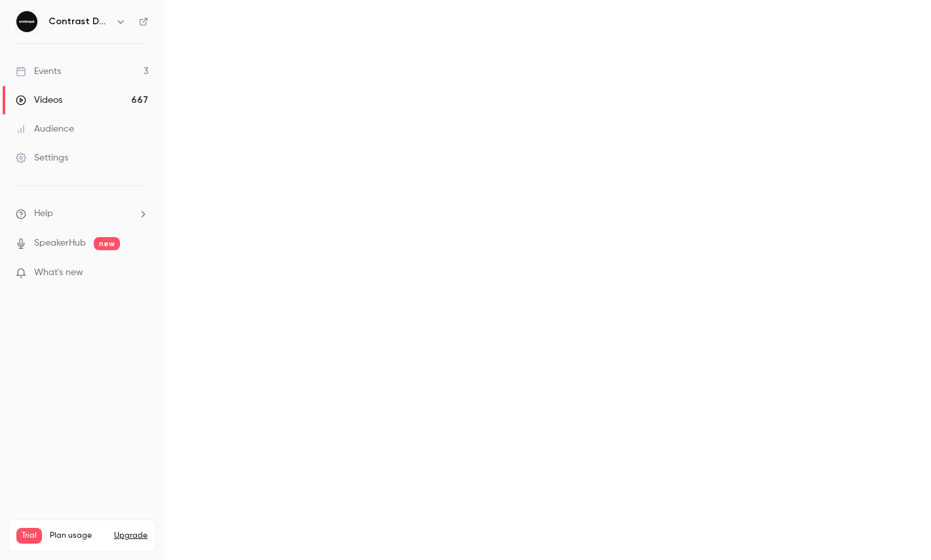 The height and width of the screenshot is (560, 931). Describe the element at coordinates (38, 71) in the screenshot. I see `div: Events` at that location.